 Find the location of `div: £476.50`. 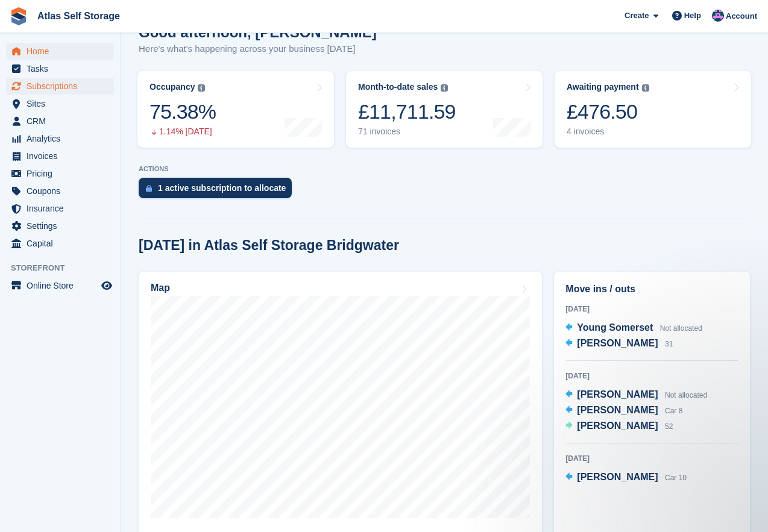

div: £476.50 is located at coordinates (608, 111).